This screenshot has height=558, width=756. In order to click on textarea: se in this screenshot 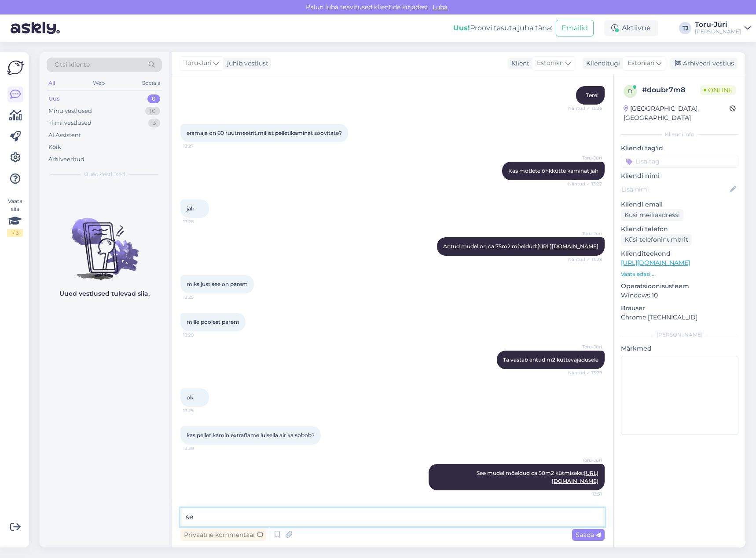, I will do `click(392, 517)`.